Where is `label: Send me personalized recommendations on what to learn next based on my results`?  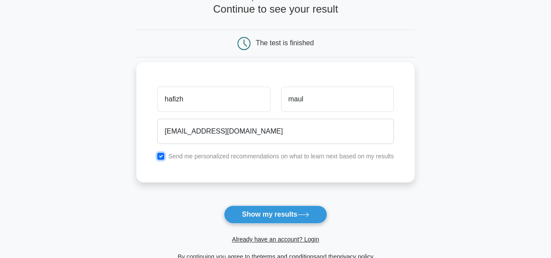 label: Send me personalized recommendations on what to learn next based on my results is located at coordinates (281, 156).